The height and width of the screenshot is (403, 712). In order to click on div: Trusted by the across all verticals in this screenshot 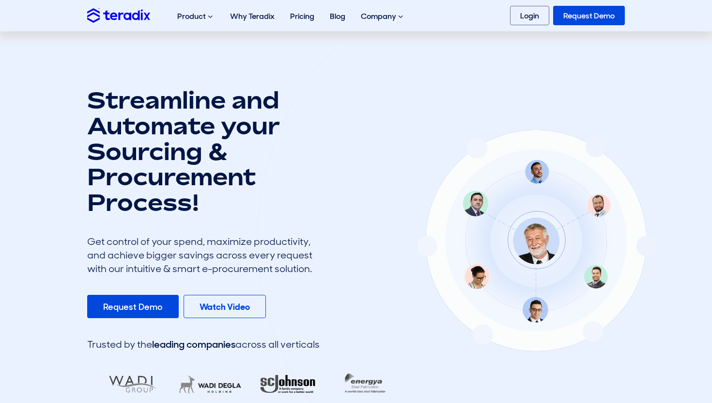, I will do `click(203, 344)`.